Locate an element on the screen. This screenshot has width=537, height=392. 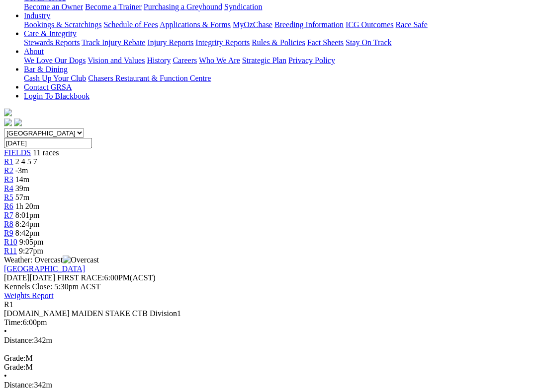
div: About is located at coordinates (279, 60).